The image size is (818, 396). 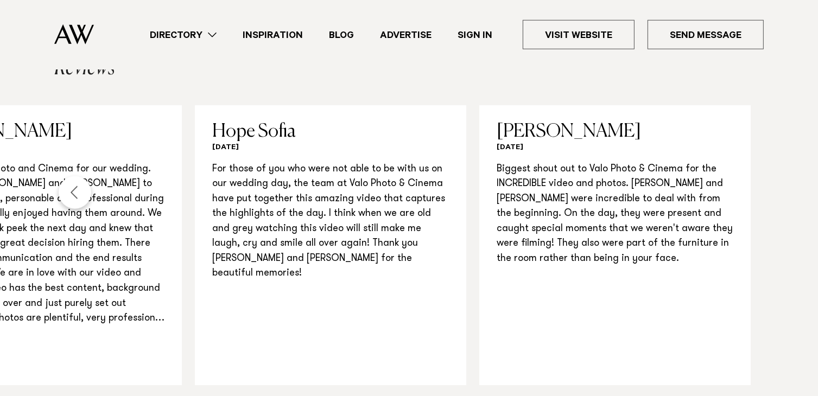 I want to click on p: For those of you who were not able to be with us on our wedding day, the team at Valo Photo & Cin..., so click(x=331, y=222).